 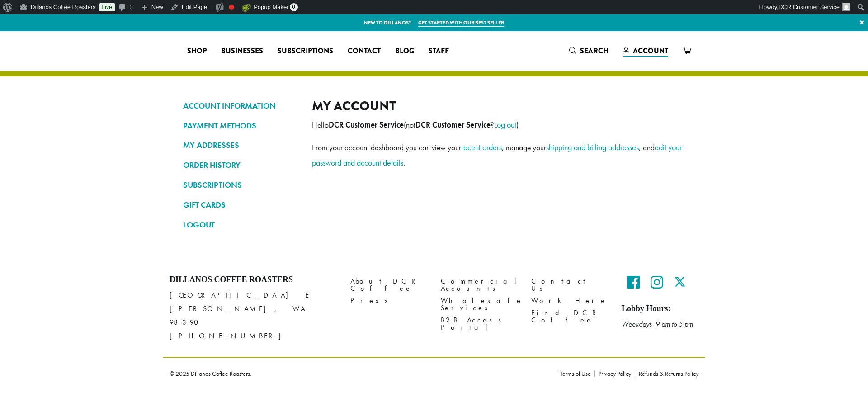 What do you see at coordinates (358, 374) in the screenshot?
I see `p: © 2025 Dillanos Coffee Roasters.` at bounding box center [358, 374].